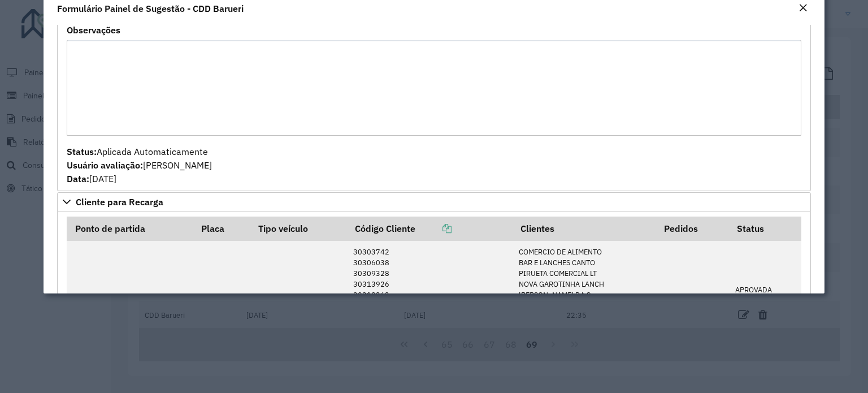  What do you see at coordinates (434, 229) in the screenshot?
I see `a: Copiar` at bounding box center [434, 229].